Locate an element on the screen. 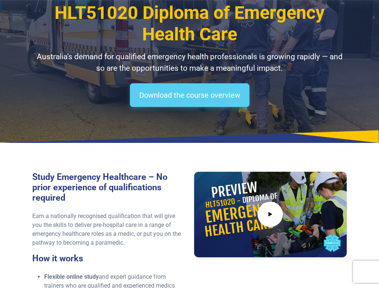  p: Australia’s demand for qualified emergency health professionals is growing rapidly — and so are t... is located at coordinates (189, 63).